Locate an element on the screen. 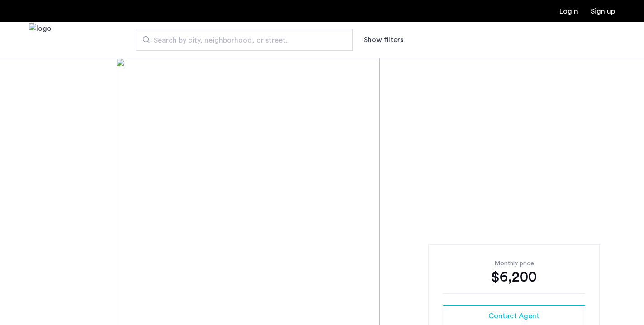 Image resolution: width=644 pixels, height=325 pixels. button: Show or hide filters is located at coordinates (383, 40).